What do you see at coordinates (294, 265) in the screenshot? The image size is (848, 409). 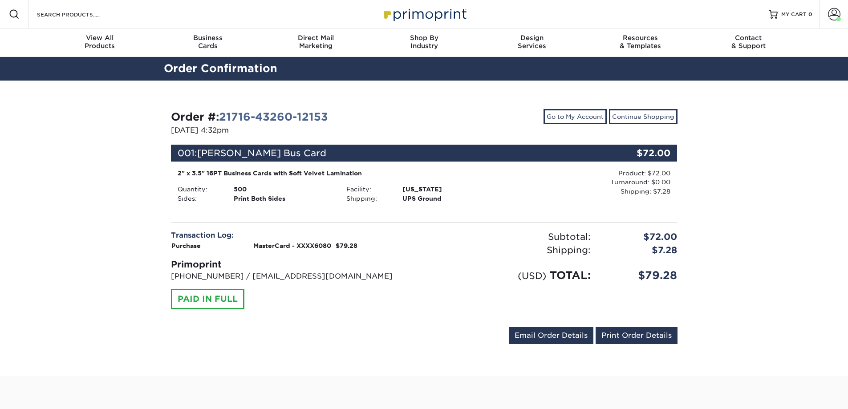 I see `div: Primoprint` at bounding box center [294, 265].